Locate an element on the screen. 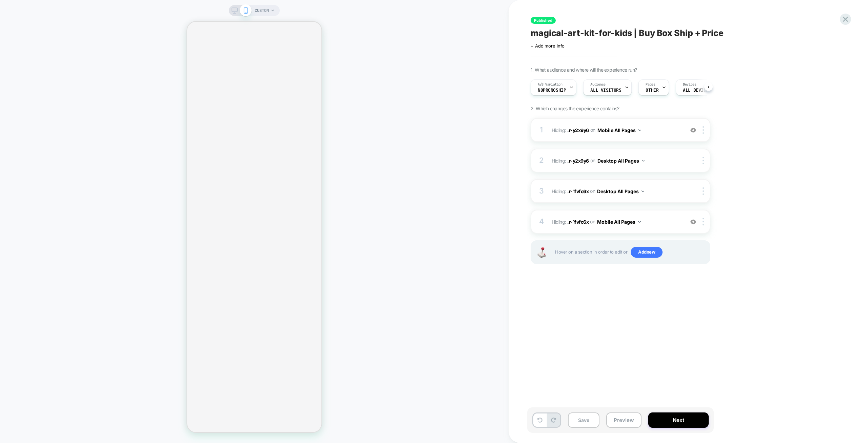 The width and height of the screenshot is (868, 443). button: Save is located at coordinates (584, 420).